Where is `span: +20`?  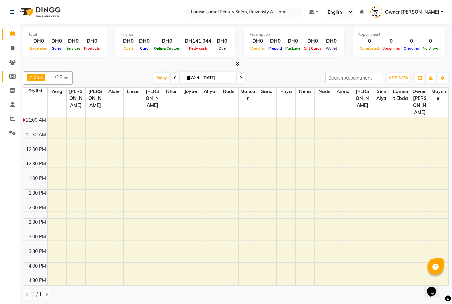
span: +20 is located at coordinates (61, 76).